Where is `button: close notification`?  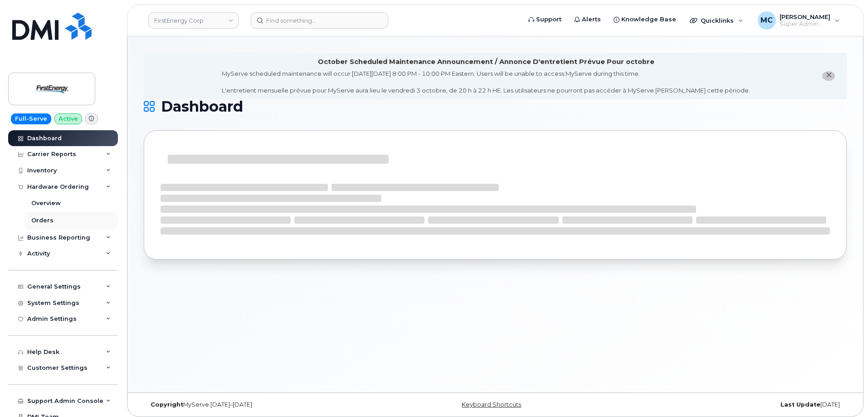
button: close notification is located at coordinates (829, 76).